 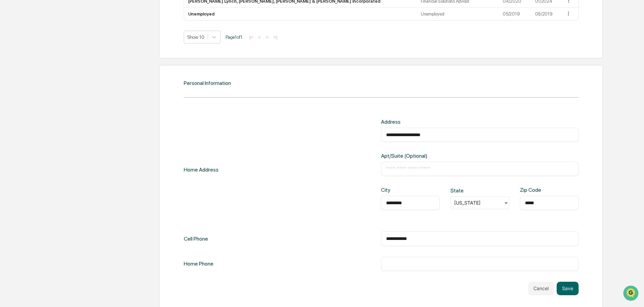 I want to click on p: How can we help?, so click(x=65, y=19).